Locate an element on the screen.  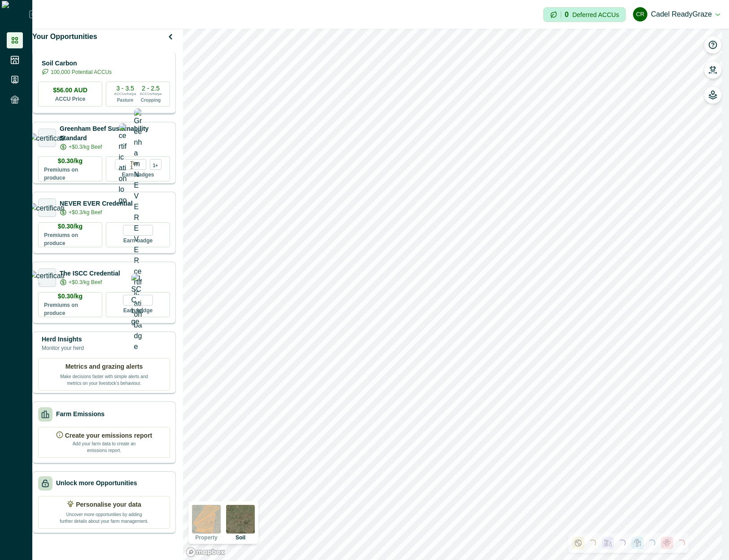
p: Metrics and grazing alerts is located at coordinates (104, 366).